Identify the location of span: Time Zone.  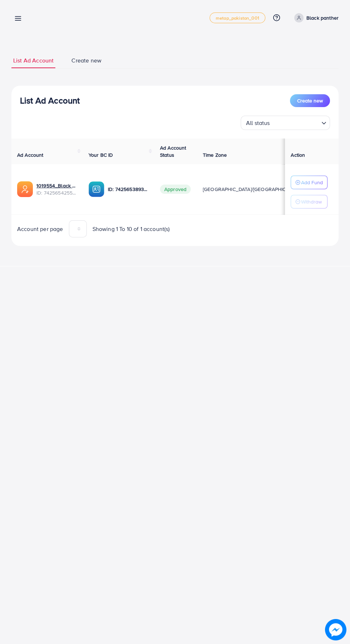
(215, 155).